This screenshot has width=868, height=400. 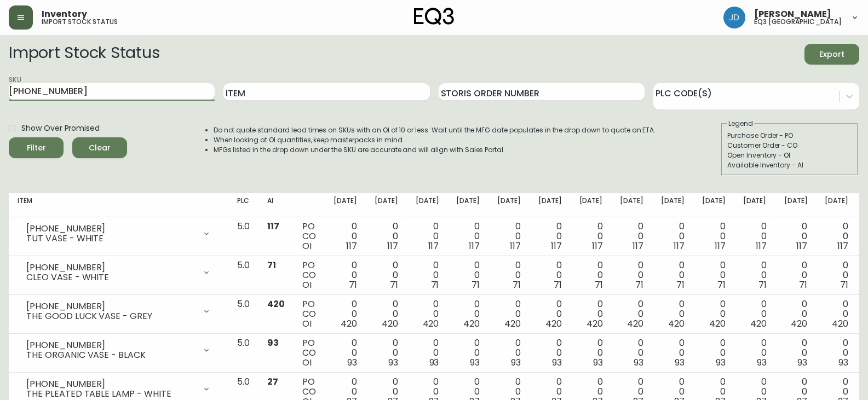 What do you see at coordinates (832, 54) in the screenshot?
I see `button: Export` at bounding box center [832, 54].